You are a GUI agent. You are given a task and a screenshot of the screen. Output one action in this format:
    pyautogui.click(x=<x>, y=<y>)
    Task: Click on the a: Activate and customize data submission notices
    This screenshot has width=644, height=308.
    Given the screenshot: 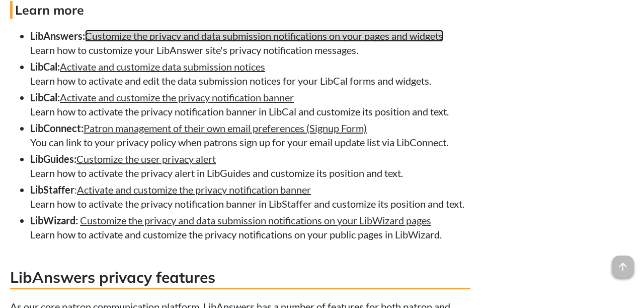 What is the action you would take?
    pyautogui.click(x=162, y=67)
    